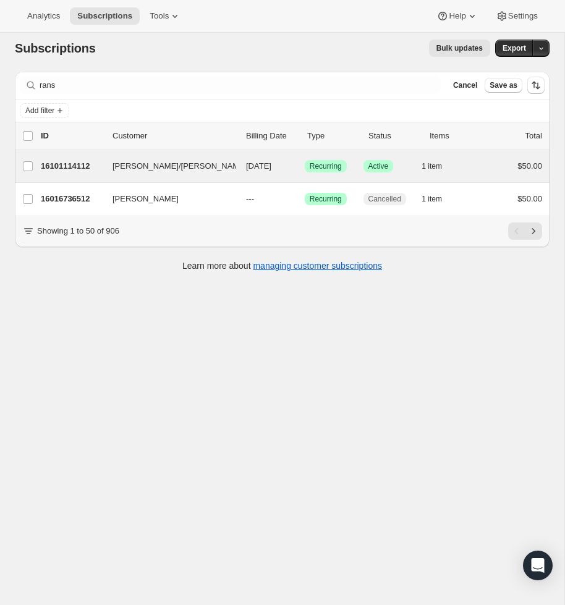 This screenshot has width=565, height=605. I want to click on p: Customer, so click(174, 136).